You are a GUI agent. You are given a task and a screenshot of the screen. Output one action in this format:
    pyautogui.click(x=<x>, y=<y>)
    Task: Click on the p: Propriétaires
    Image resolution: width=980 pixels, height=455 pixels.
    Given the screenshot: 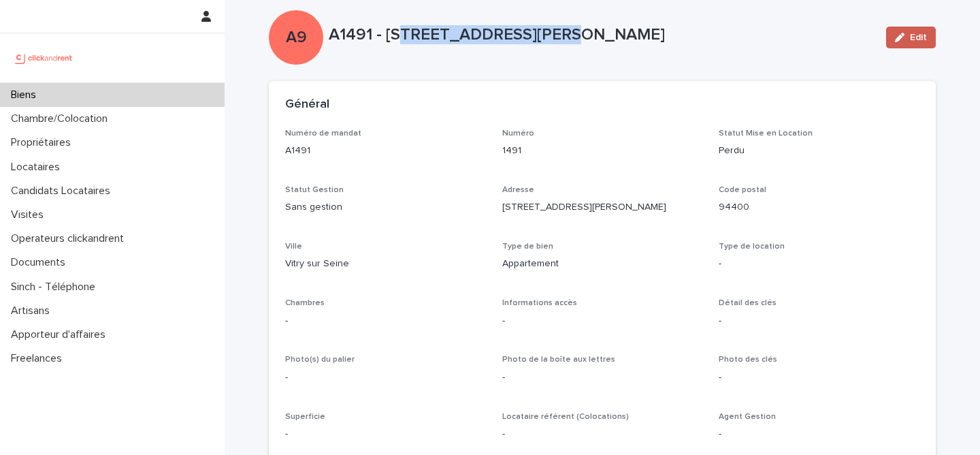 What is the action you would take?
    pyautogui.click(x=44, y=142)
    